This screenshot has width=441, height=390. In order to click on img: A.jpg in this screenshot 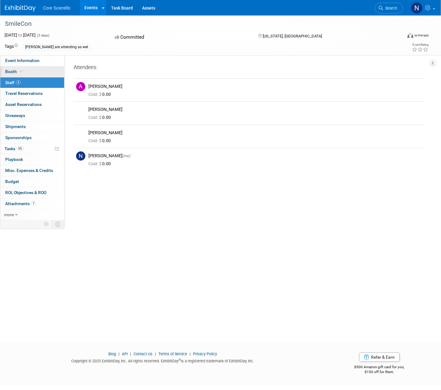, I will do `click(81, 87)`.